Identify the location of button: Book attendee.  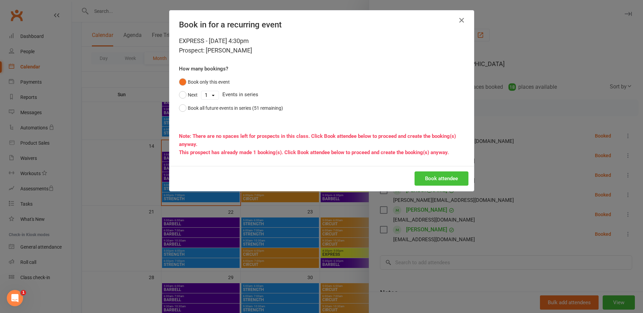
(441, 179).